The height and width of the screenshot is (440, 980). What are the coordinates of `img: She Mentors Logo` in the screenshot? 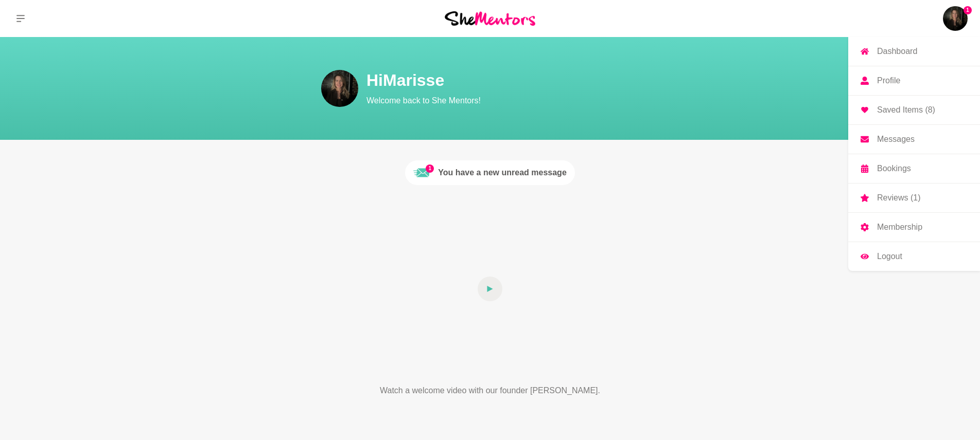 It's located at (490, 18).